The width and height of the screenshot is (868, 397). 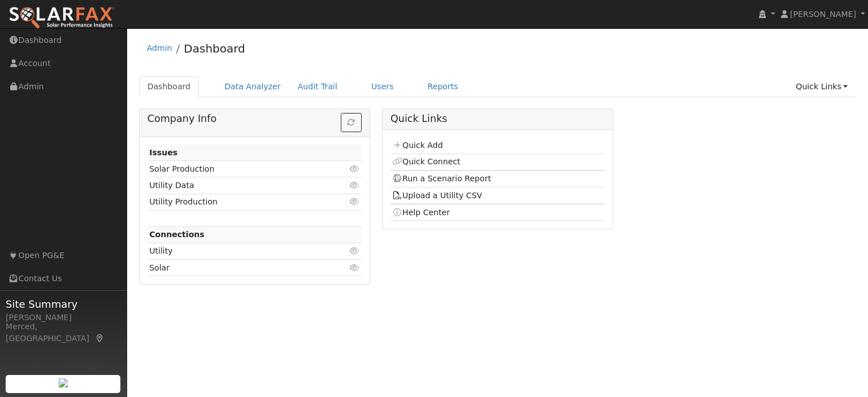 I want to click on td: Utility Data, so click(x=237, y=185).